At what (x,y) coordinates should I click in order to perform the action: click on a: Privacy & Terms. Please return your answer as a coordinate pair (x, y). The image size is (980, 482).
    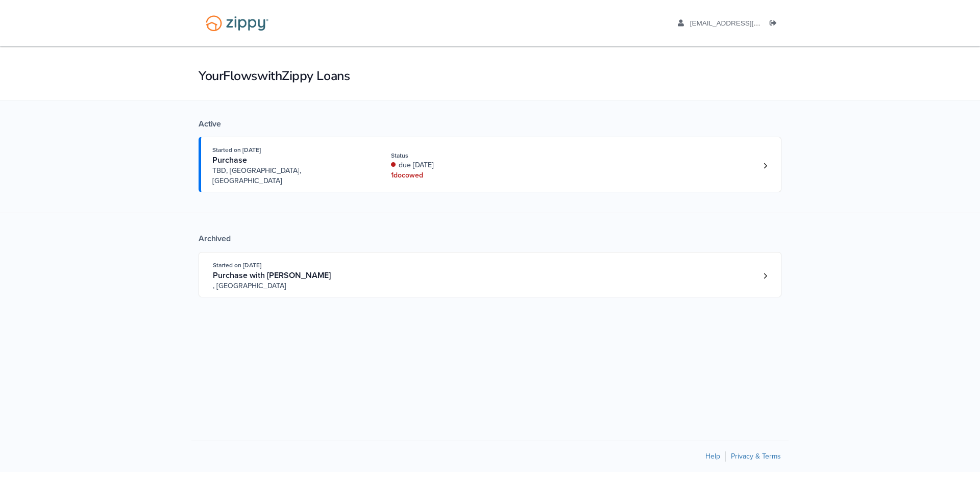
    Looking at the image, I should click on (756, 456).